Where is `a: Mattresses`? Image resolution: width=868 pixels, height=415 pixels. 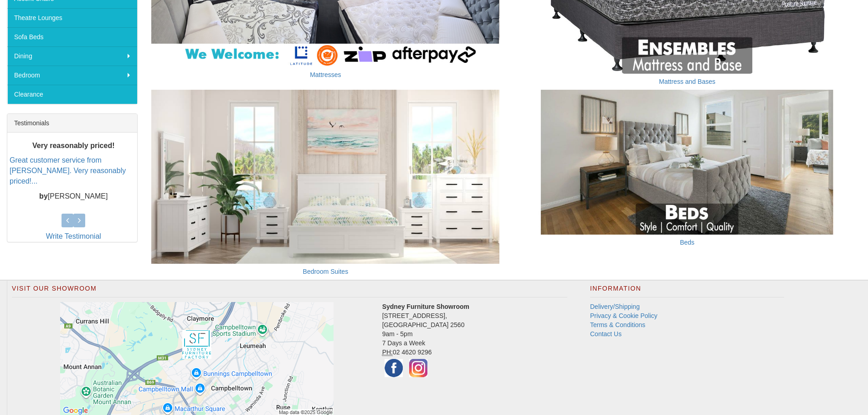
a: Mattresses is located at coordinates (326, 75).